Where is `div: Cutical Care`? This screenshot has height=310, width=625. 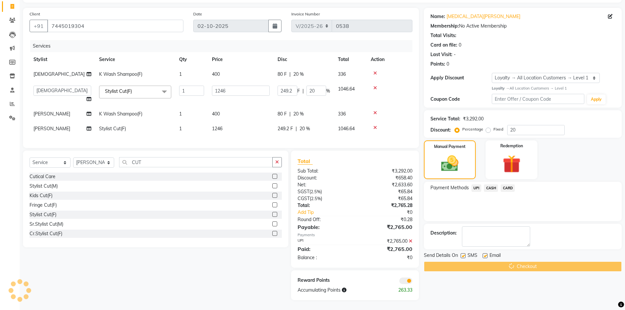 div: Cutical Care is located at coordinates (42, 176).